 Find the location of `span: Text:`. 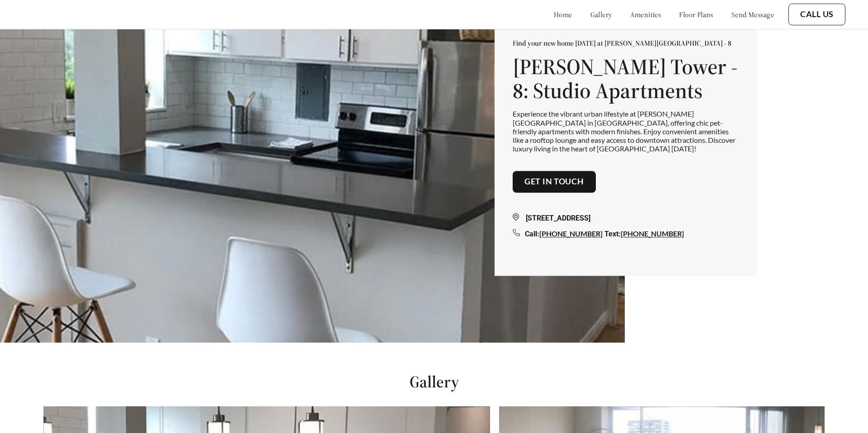

span: Text: is located at coordinates (612, 234).